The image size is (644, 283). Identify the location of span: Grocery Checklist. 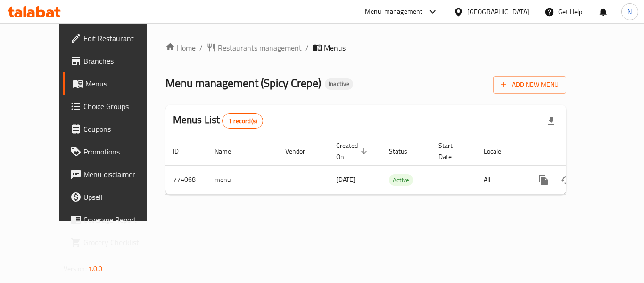
(122, 242).